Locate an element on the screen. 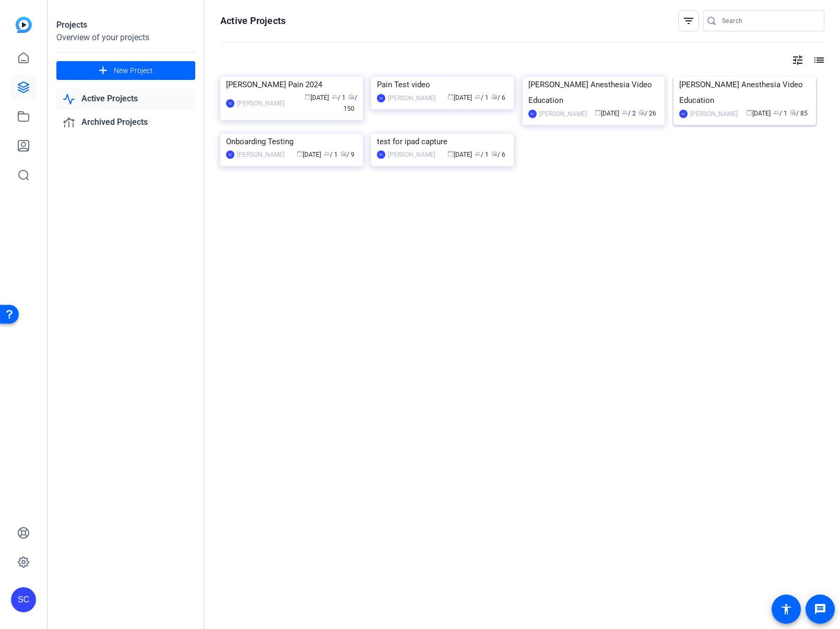  div: Pain Test video is located at coordinates (442, 85).